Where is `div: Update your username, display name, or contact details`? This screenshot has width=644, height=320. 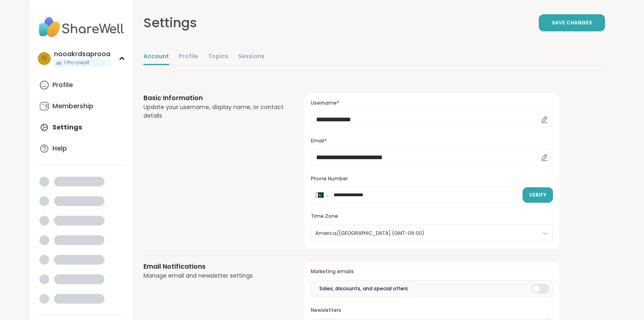
div: Update your username, display name, or contact details is located at coordinates (214, 111).